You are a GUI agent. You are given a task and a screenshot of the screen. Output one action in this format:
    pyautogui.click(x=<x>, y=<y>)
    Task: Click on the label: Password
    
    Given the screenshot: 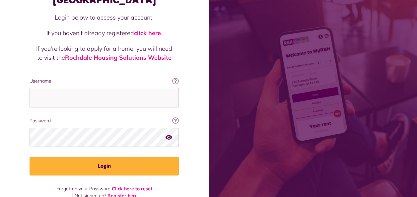 What is the action you would take?
    pyautogui.click(x=104, y=121)
    